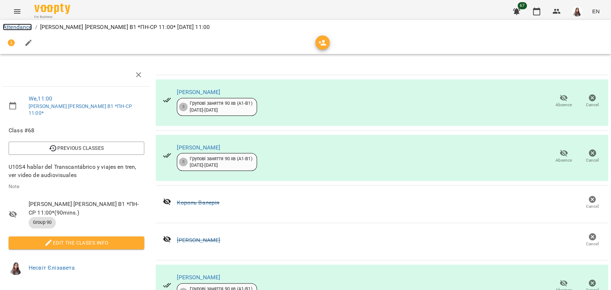 The width and height of the screenshot is (611, 290). Describe the element at coordinates (42, 223) in the screenshot. I see `span: Group 90` at that location.